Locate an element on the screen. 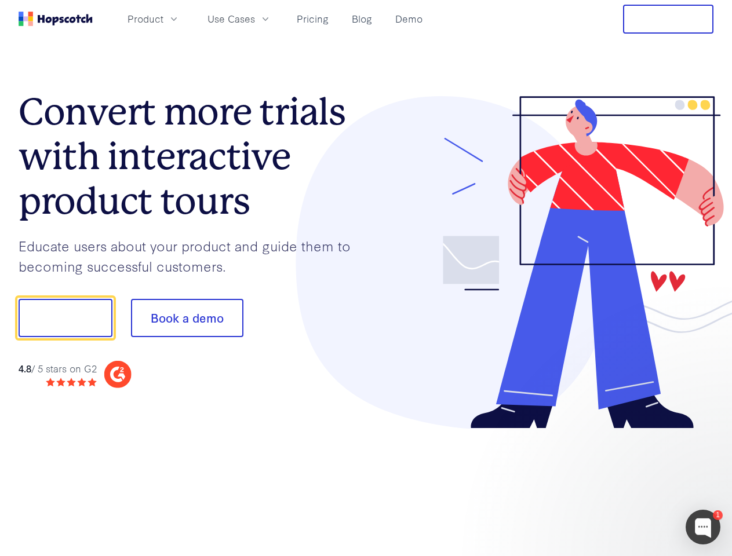 The image size is (732, 556). a: Free Trial is located at coordinates (668, 19).